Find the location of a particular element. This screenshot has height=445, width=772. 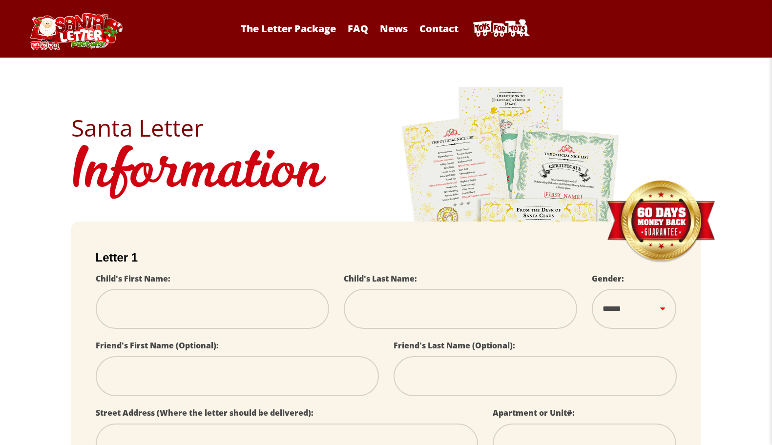

label: Street Address (Where the letter should be delivered): is located at coordinates (205, 413).